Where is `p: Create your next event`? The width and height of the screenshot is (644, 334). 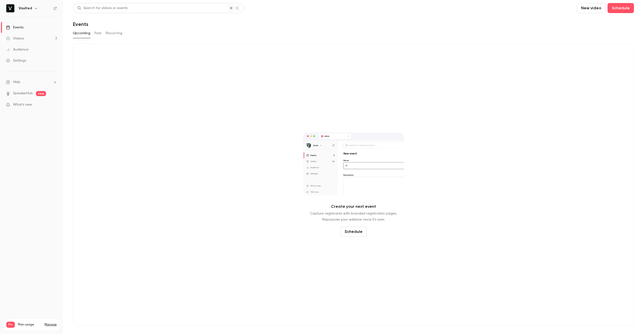 p: Create your next event is located at coordinates (353, 206).